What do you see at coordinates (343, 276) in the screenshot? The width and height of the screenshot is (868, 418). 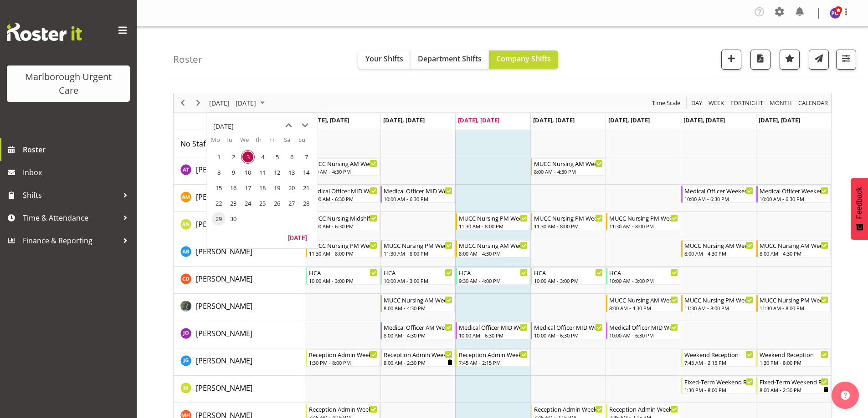 I see `div: Cordelia Davies"s event - HCA Begin From Monday, September 1, 2025 at 10:00:00 AM GMT+12:00 Ends ...` at bounding box center [343, 276].